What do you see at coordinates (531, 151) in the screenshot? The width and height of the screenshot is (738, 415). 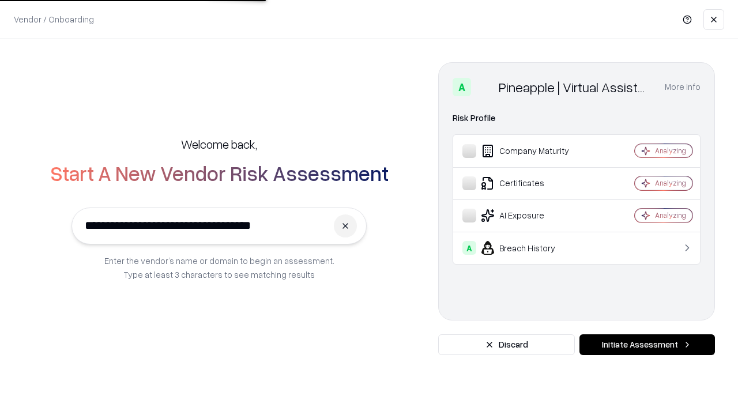 I see `div: Company Maturity` at bounding box center [531, 151].